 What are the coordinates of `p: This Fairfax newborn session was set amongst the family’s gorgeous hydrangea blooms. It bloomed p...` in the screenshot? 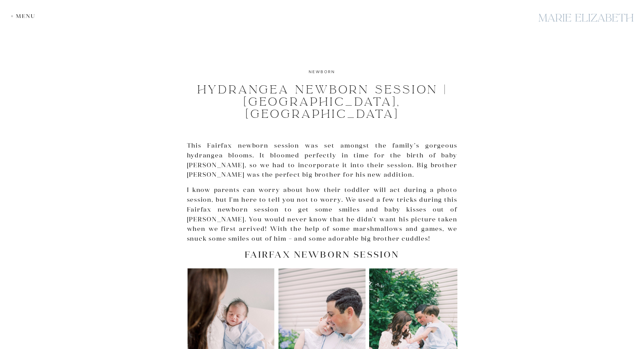 It's located at (322, 160).